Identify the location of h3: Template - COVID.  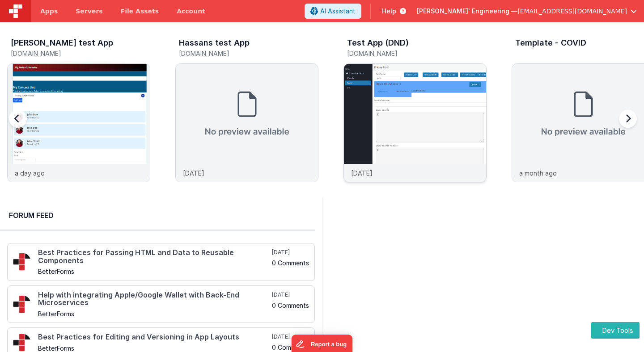
(550, 43).